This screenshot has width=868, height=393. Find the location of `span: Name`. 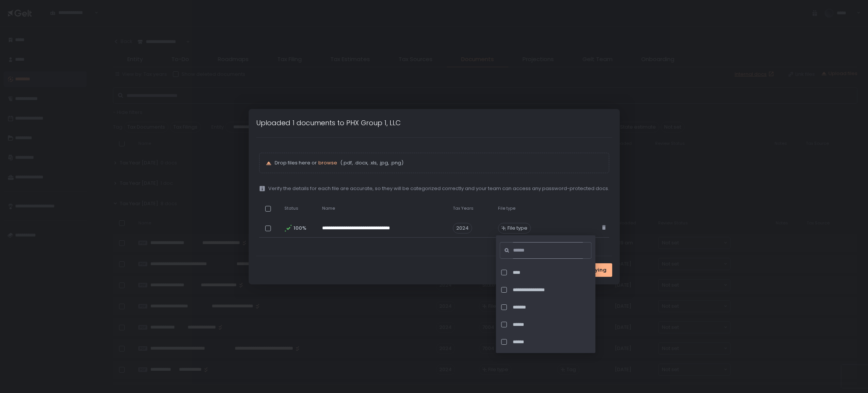

span: Name is located at coordinates (328, 208).